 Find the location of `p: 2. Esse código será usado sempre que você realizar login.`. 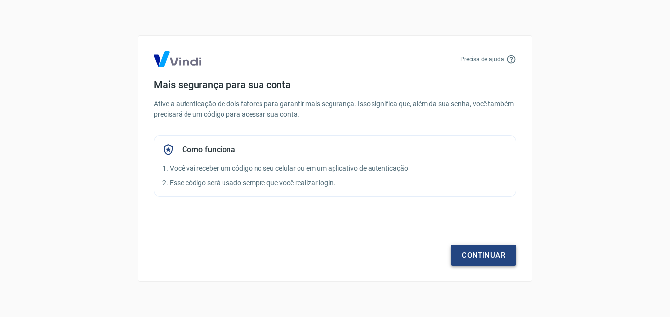

p: 2. Esse código será usado sempre que você realizar login. is located at coordinates (335, 182).